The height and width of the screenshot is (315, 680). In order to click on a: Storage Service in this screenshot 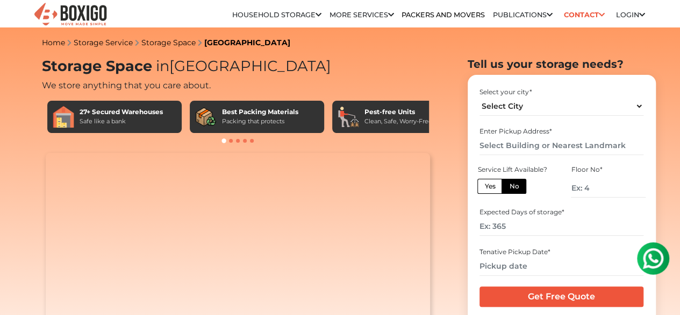, I will do `click(103, 42)`.